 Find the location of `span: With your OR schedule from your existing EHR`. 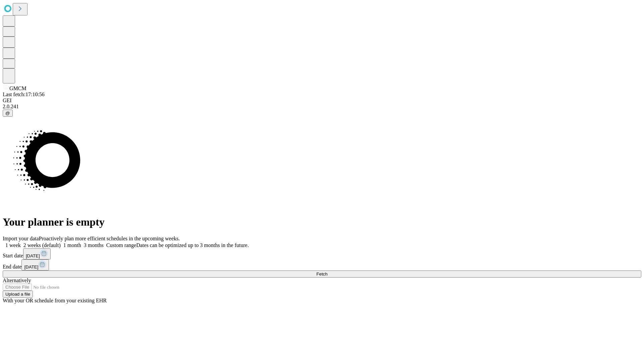

span: With your OR schedule from your existing EHR is located at coordinates (55, 300).